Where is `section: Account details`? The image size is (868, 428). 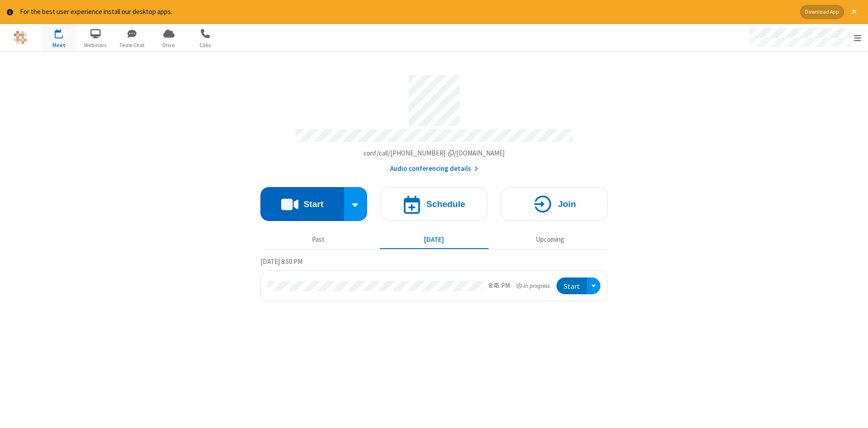
section: Account details is located at coordinates (434, 121).